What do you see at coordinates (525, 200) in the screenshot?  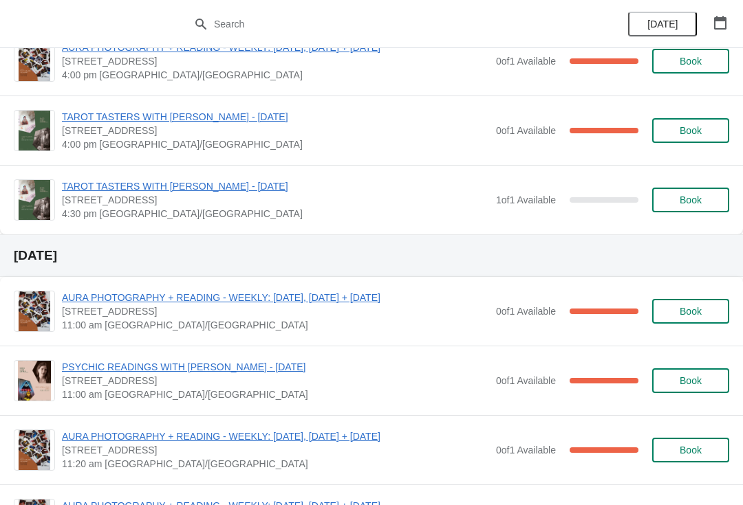 I see `span: 1 of 1 Available` at bounding box center [525, 200].